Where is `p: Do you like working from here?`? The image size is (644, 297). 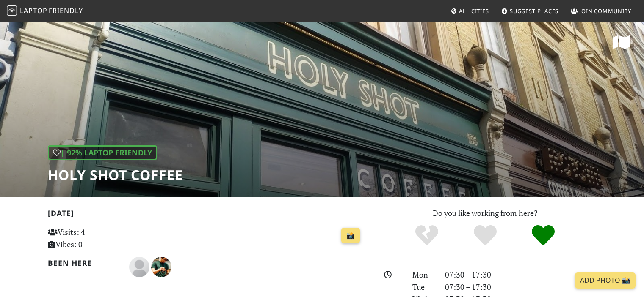
p: Do you like working from here? is located at coordinates (485, 213).